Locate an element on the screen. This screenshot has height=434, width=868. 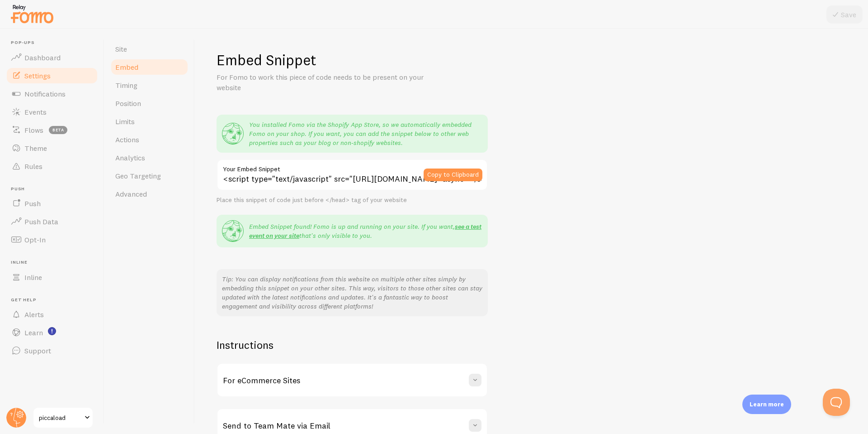
span: Embed is located at coordinates (127, 67).